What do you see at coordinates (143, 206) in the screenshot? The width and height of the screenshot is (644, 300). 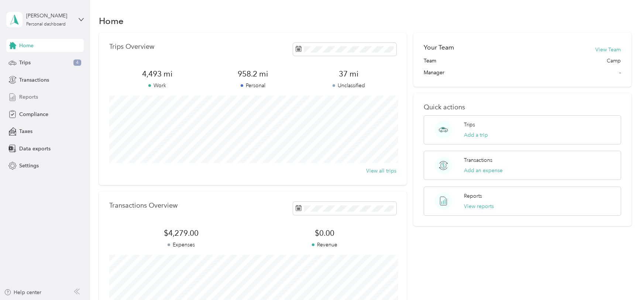 I see `p: Transactions Overview` at bounding box center [143, 206].